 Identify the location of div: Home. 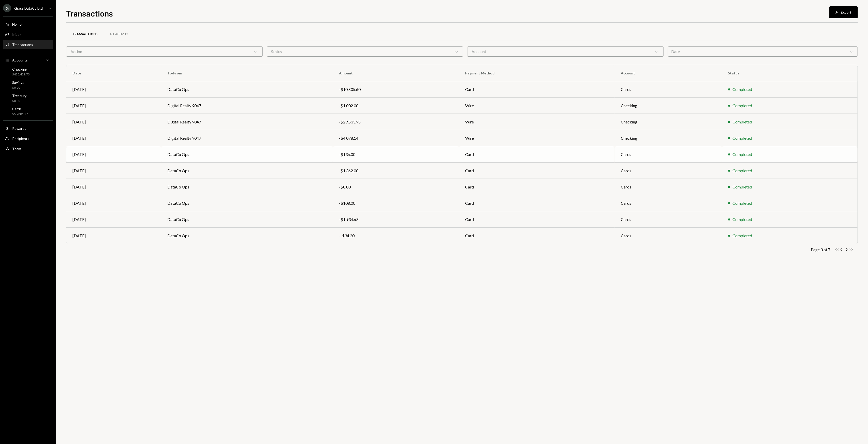
(17, 24).